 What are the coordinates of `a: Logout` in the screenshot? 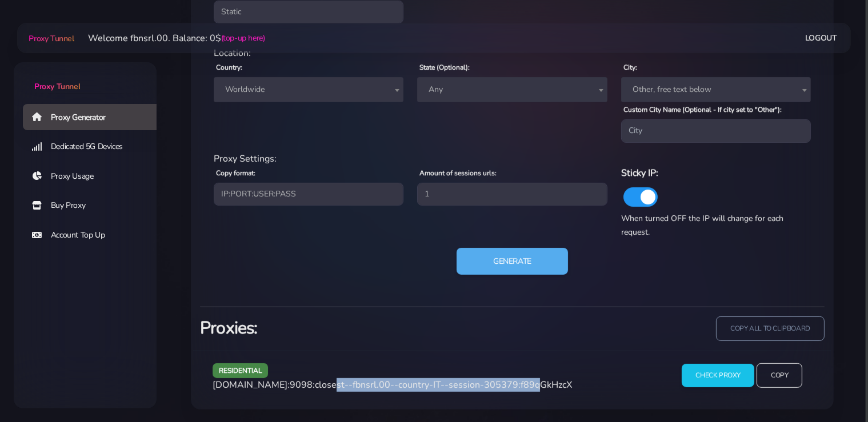 It's located at (821, 38).